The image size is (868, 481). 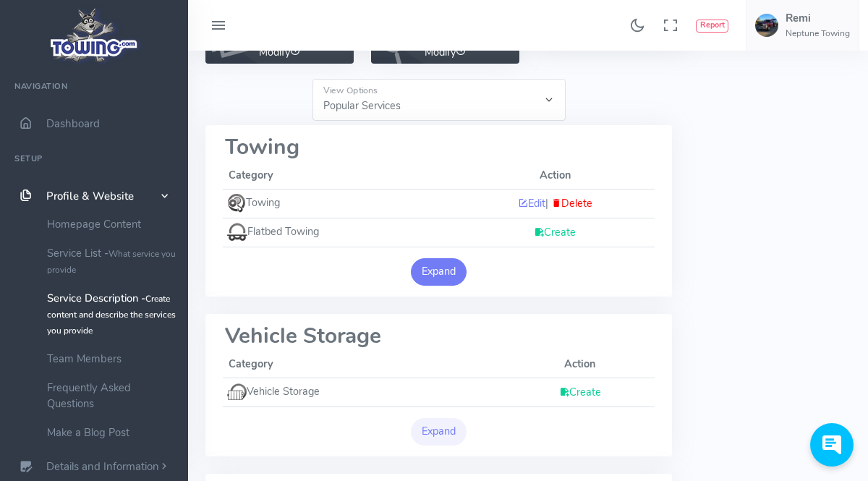 I want to click on h6: Neptune Towing, so click(x=817, y=33).